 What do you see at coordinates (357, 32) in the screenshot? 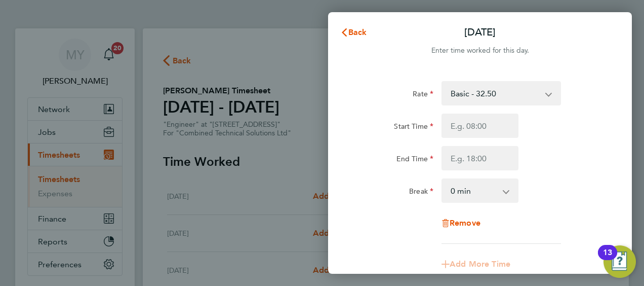
I see `span: Back` at bounding box center [357, 32].